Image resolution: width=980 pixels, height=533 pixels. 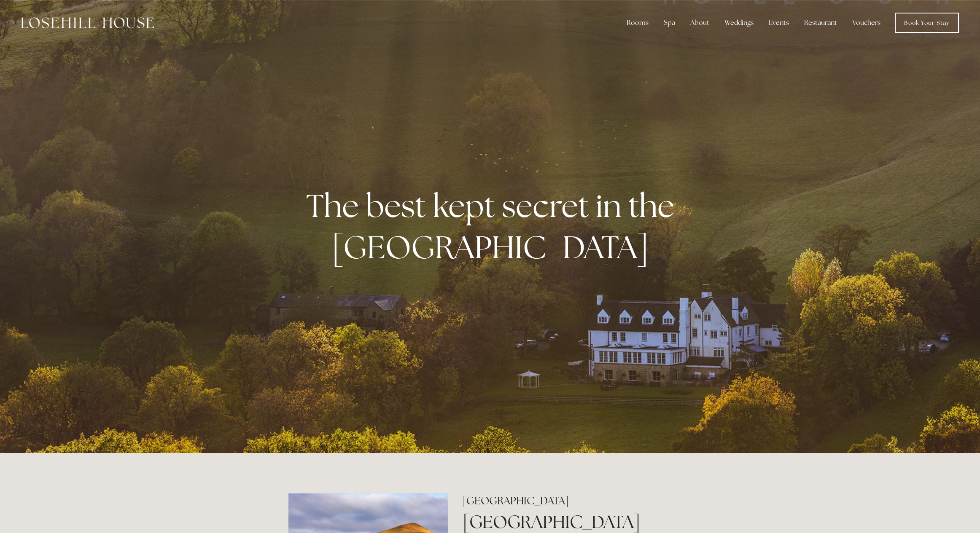 I want to click on img: Losehill House, so click(x=88, y=23).